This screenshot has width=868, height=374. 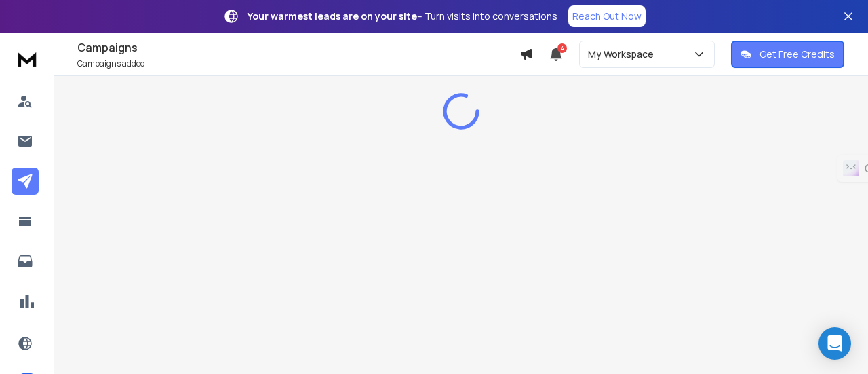 What do you see at coordinates (788, 55) in the screenshot?
I see `button: Get Free Credits` at bounding box center [788, 55].